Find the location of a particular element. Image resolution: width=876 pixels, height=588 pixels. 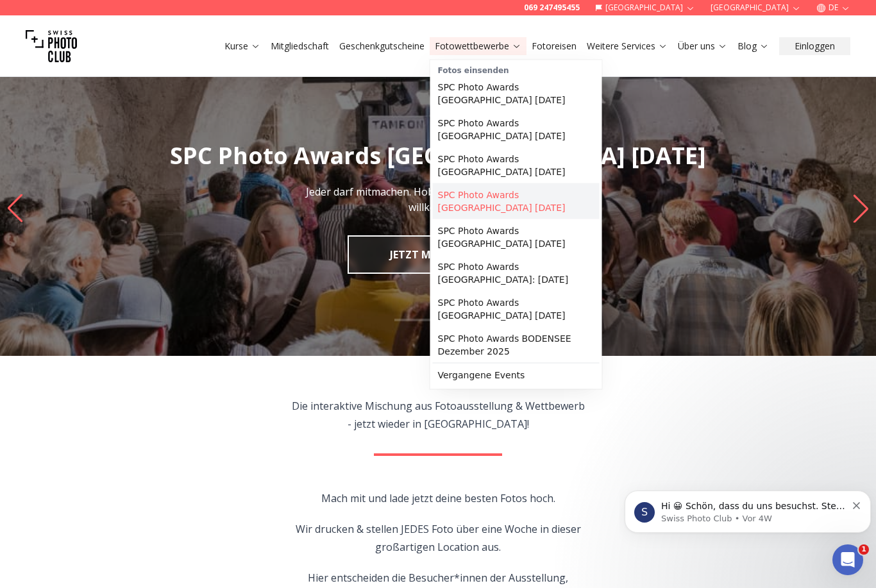

span: Hi 😀 Schön, dass du uns besuchst. Stell' uns gerne jederzeit Fragen oder hinterlasse ein Feedback. is located at coordinates (133, 56).